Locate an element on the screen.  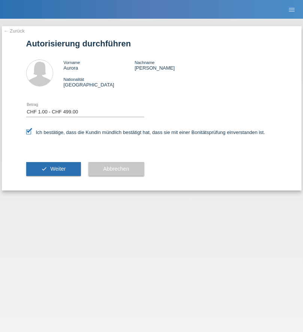
a: menu is located at coordinates (292, 9).